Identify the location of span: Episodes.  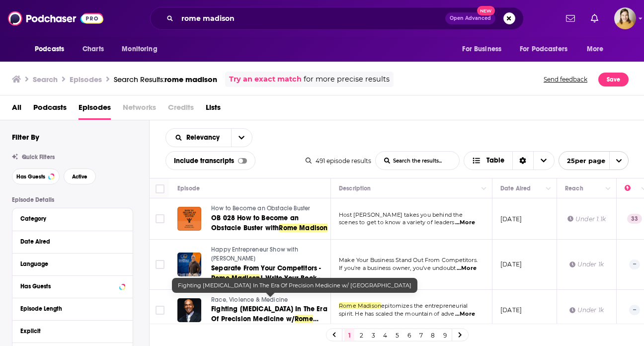
(95, 109).